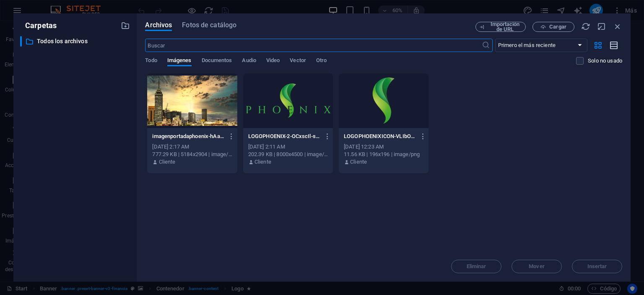 This screenshot has height=295, width=644. What do you see at coordinates (209, 25) in the screenshot?
I see `span: Fotos de catálogo` at bounding box center [209, 25].